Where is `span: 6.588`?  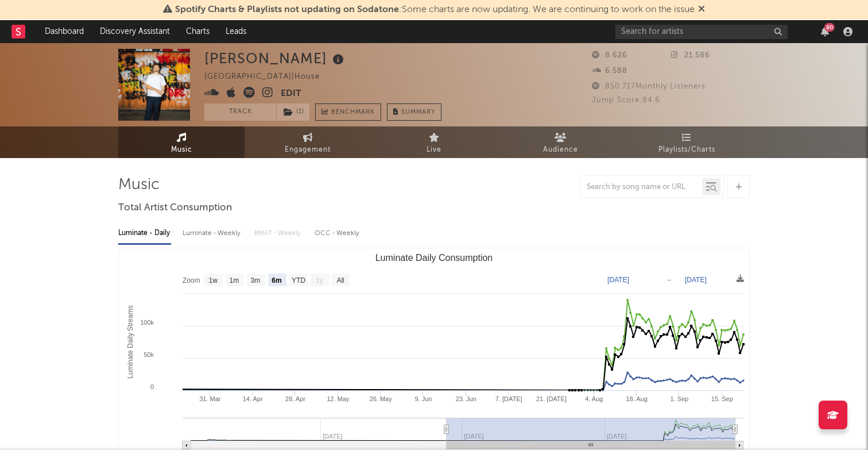 span: 6.588 is located at coordinates (610, 71).